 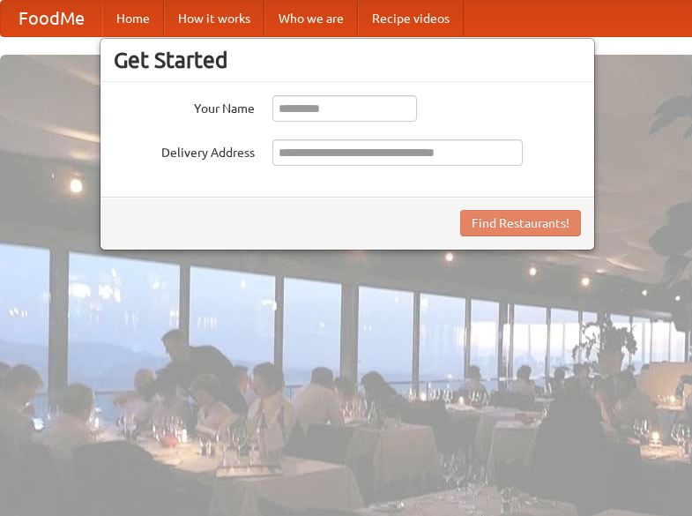 I want to click on a: FoodMe, so click(x=51, y=19).